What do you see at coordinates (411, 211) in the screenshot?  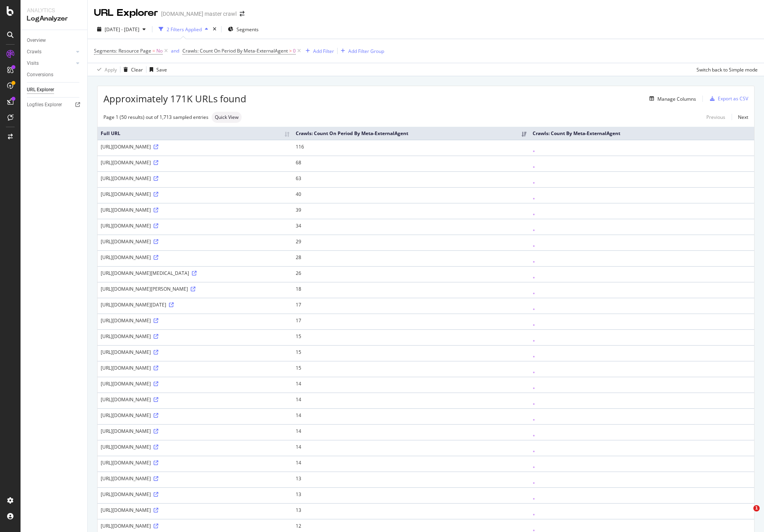 I see `td: 39` at bounding box center [411, 211].